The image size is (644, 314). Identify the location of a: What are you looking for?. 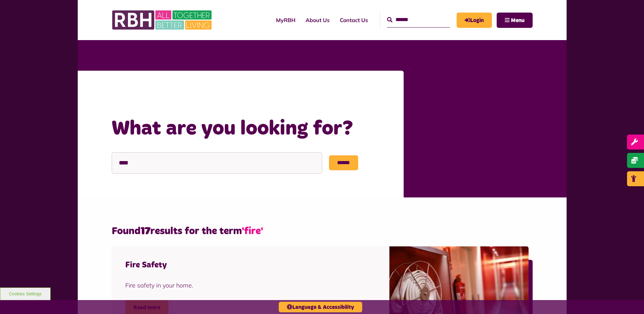
(215, 93).